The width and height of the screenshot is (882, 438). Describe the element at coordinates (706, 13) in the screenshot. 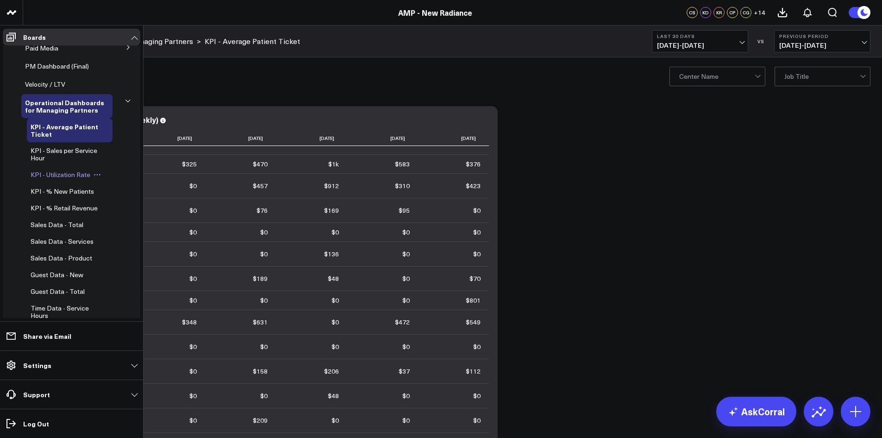

I see `div: KD` at that location.